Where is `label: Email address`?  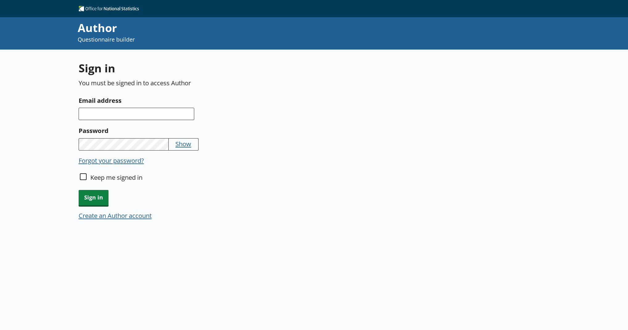 label: Email address is located at coordinates (233, 100).